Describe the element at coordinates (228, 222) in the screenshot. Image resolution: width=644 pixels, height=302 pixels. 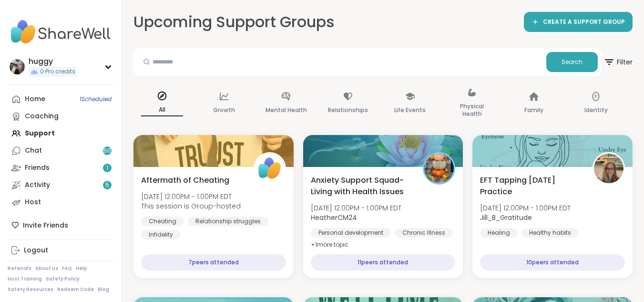
I see `div: Relationship struggles` at that location.